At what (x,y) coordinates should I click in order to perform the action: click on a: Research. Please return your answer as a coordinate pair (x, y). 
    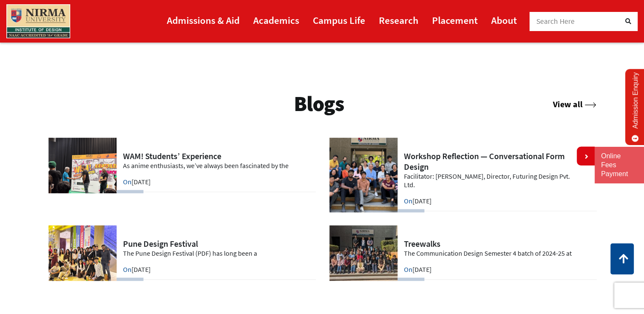
    Looking at the image, I should click on (398, 20).